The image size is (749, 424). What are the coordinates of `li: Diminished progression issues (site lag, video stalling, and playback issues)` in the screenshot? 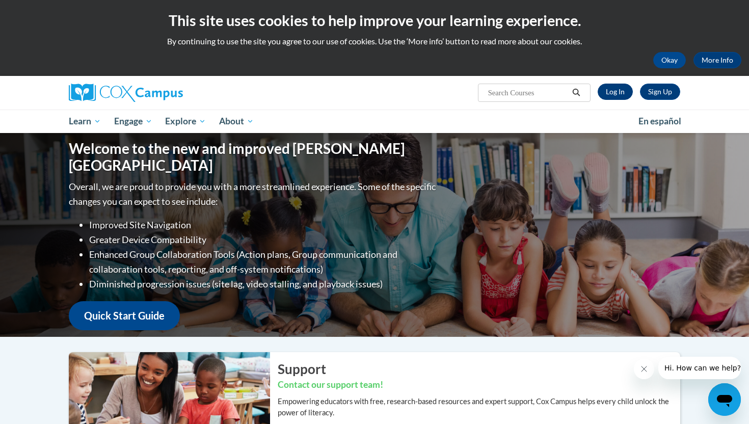 It's located at (264, 284).